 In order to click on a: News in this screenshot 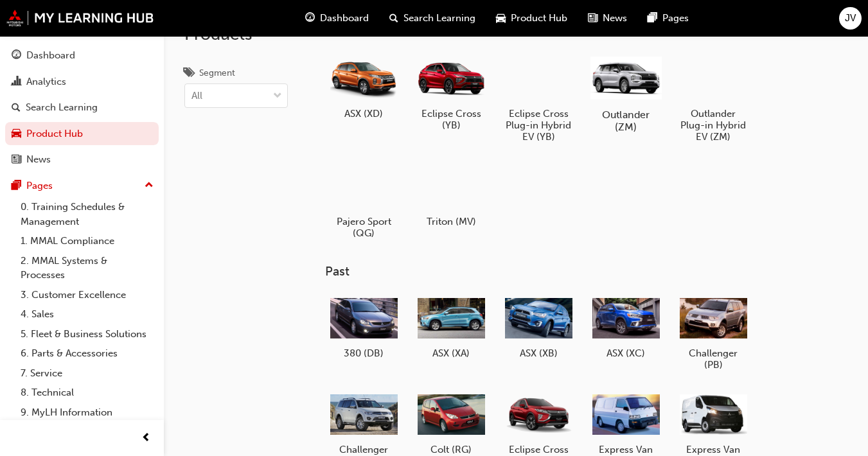, I will do `click(82, 159)`.